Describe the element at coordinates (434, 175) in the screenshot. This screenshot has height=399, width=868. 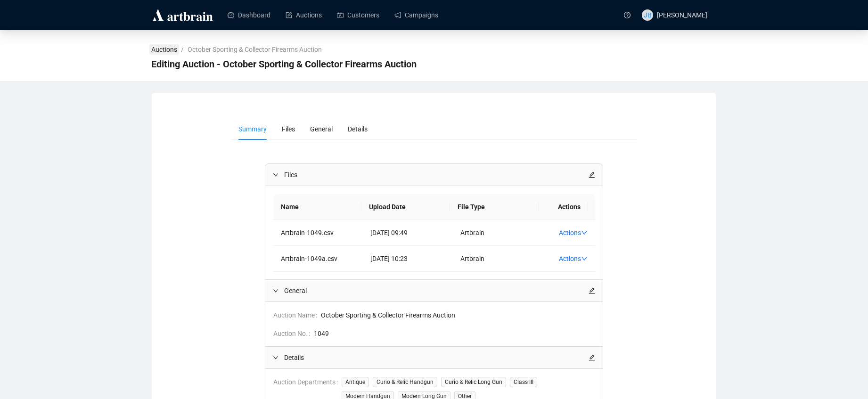
I see `div: Filesedit` at that location.